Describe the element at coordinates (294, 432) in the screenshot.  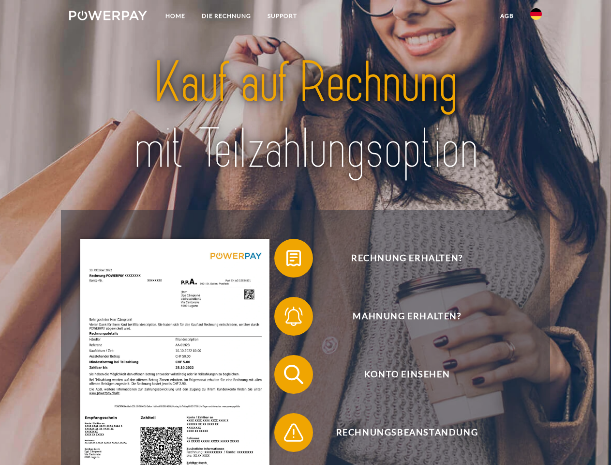
I see `img: qb_warning.svg` at that location.